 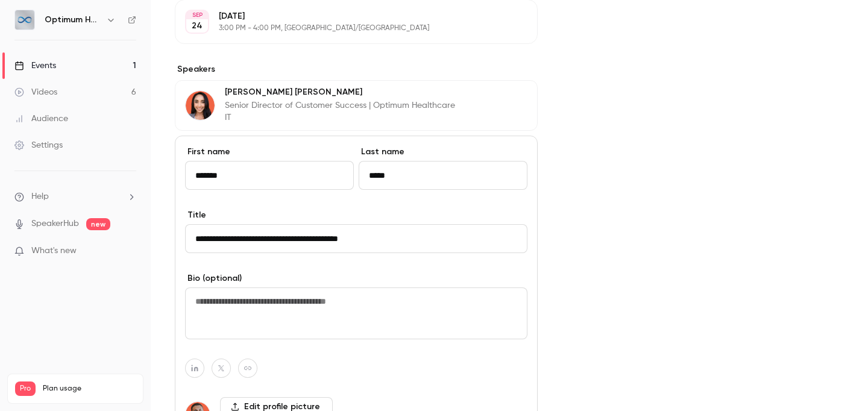 What do you see at coordinates (89, 389) in the screenshot?
I see `span: Plan usage` at bounding box center [89, 389].